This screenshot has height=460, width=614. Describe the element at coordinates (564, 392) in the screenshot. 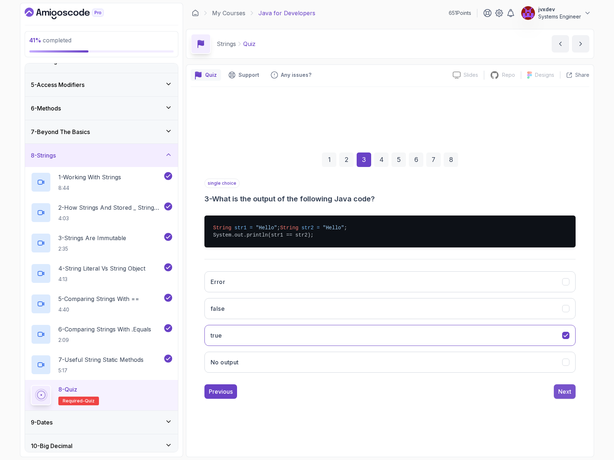

I see `button: Next` at that location.